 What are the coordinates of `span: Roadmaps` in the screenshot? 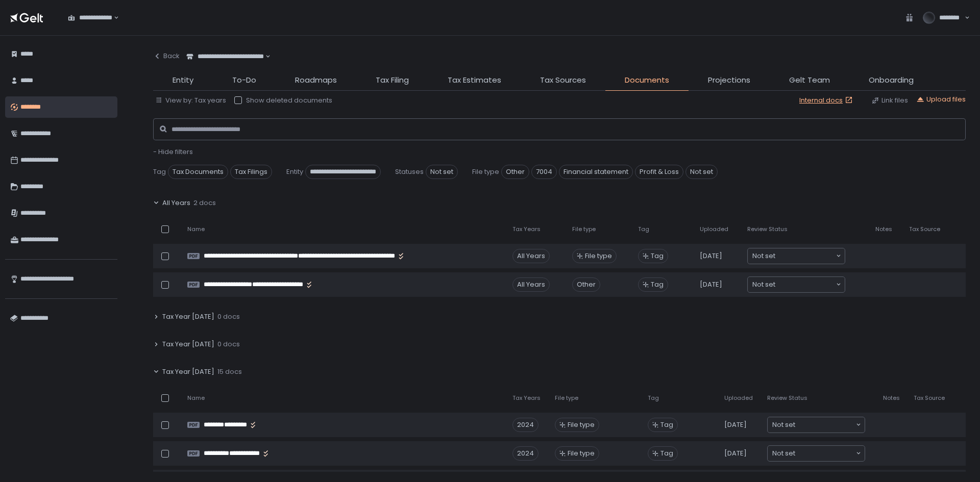 It's located at (316, 80).